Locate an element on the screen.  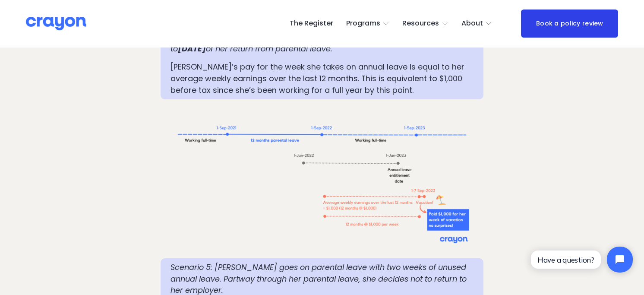
span: About is located at coordinates (472, 24).